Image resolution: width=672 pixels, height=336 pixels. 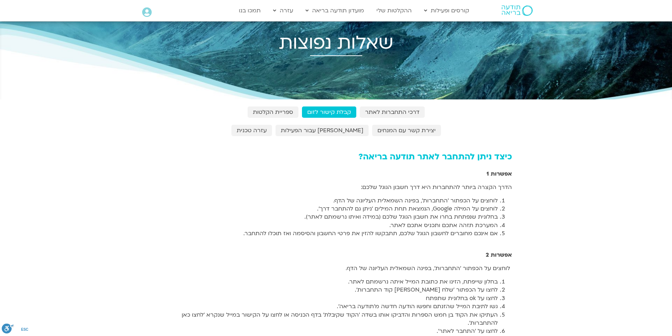 What do you see at coordinates (329, 307) in the screenshot?
I see `li: גשו לתיבת המייל שהזנתם וחפשו הודעה חדשה מ'תודעה בריאה'.` at bounding box center [329, 307].